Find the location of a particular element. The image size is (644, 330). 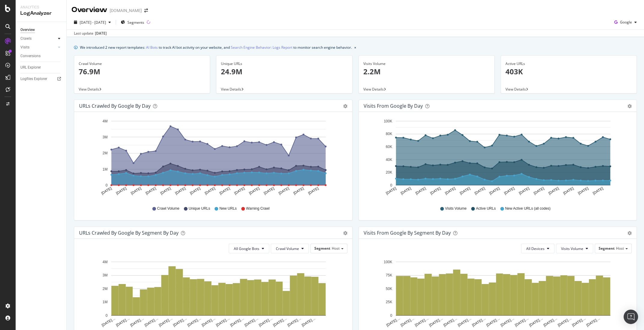

button: Visits Volume is located at coordinates (575, 248).